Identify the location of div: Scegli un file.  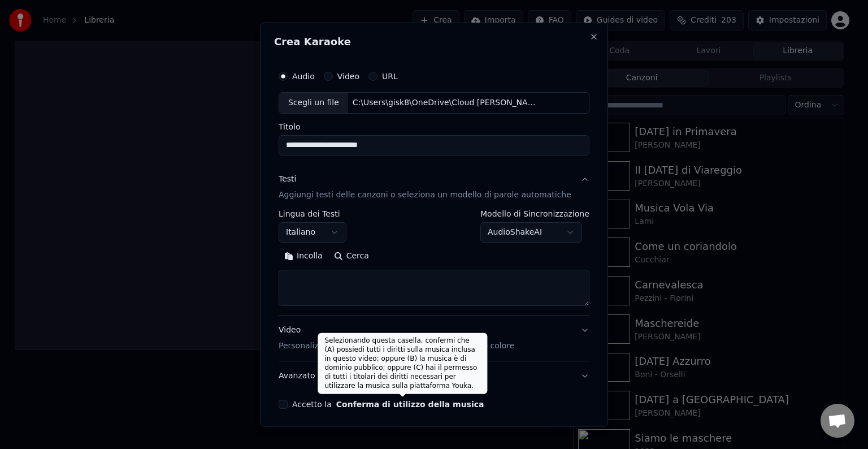
(314, 103).